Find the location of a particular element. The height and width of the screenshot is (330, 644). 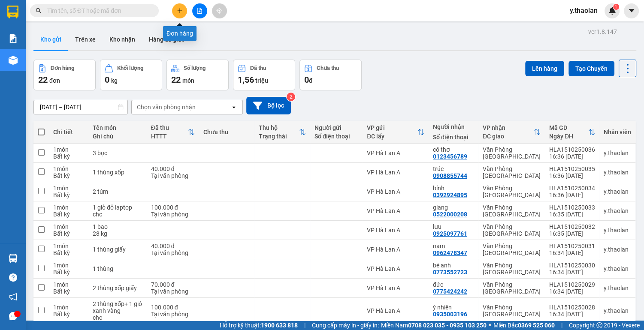

button: Hàng đã giao is located at coordinates (167, 39).